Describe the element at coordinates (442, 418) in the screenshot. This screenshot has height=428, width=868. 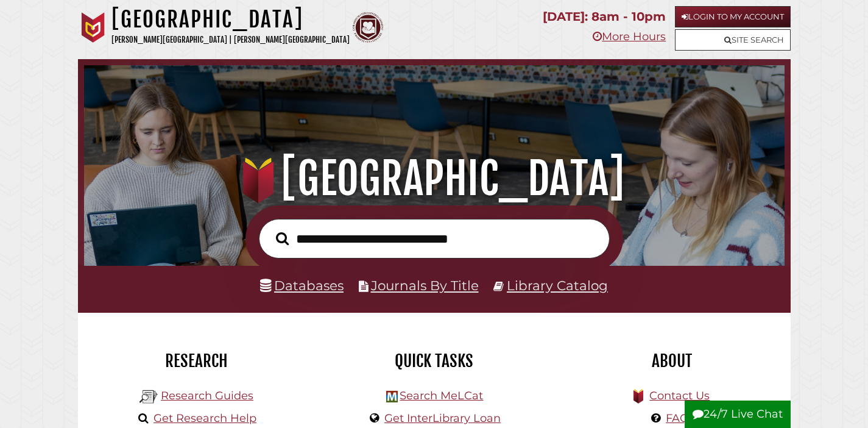
I see `a: Get InterLibrary Loan` at that location.